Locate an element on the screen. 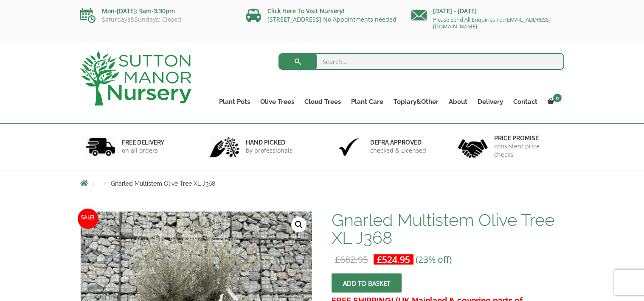 Image resolution: width=644 pixels, height=301 pixels. img: 1.jpg is located at coordinates (101, 147).